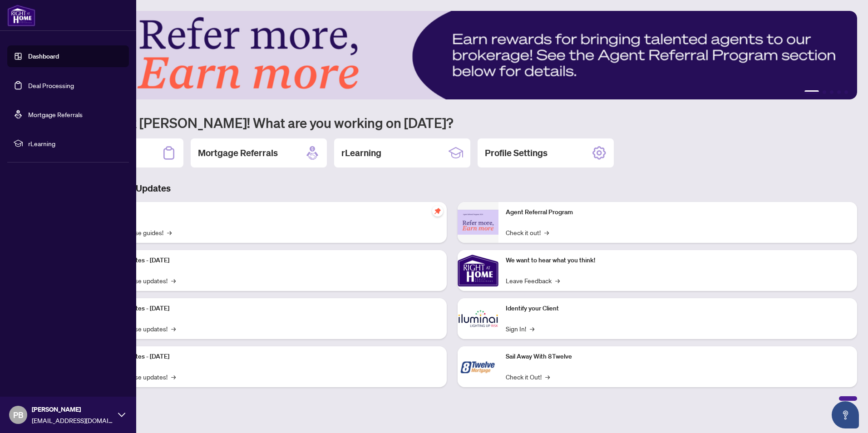  Describe the element at coordinates (527, 377) in the screenshot. I see `a: Check it Out!→` at that location.